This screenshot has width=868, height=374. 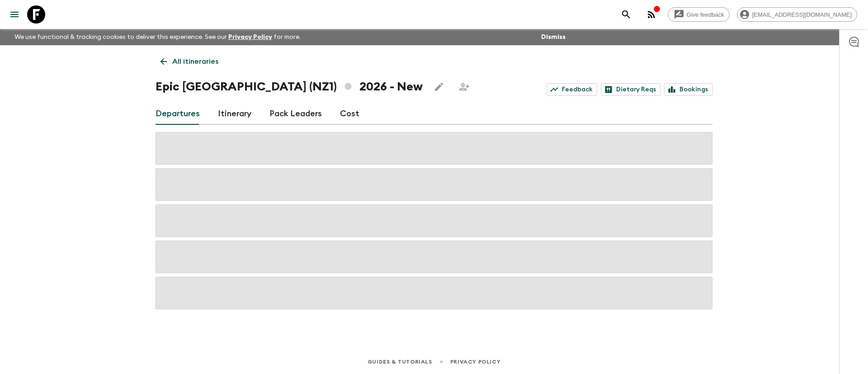 What do you see at coordinates (15, 15) in the screenshot?
I see `button: menu` at bounding box center [15, 15].